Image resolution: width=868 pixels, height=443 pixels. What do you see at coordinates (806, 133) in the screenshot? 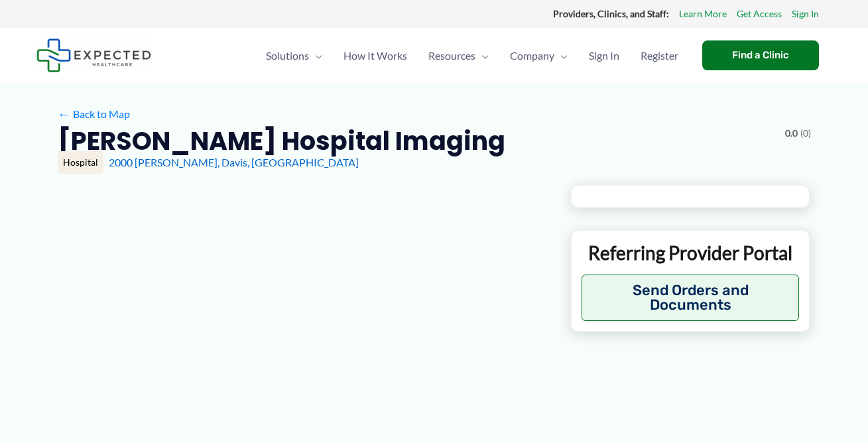
I see `span: (0)` at bounding box center [806, 133].